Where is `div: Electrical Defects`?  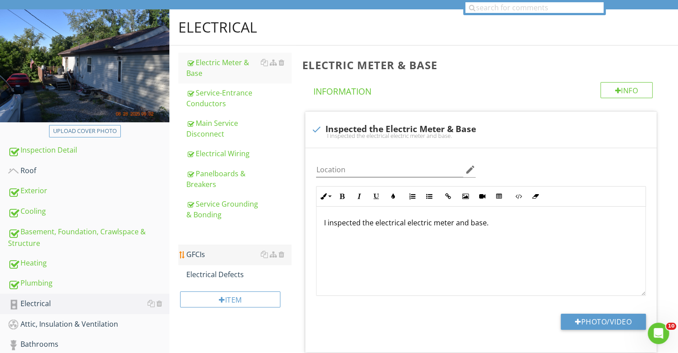
div: Electrical Defects is located at coordinates (238, 274).